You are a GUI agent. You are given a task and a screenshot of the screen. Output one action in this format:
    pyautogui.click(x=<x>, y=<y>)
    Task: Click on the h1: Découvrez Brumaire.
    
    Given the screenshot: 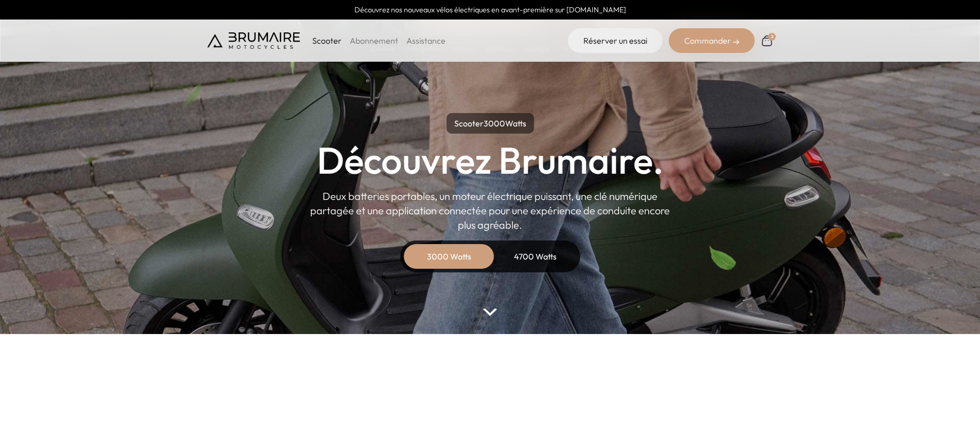 What is the action you would take?
    pyautogui.click(x=490, y=160)
    